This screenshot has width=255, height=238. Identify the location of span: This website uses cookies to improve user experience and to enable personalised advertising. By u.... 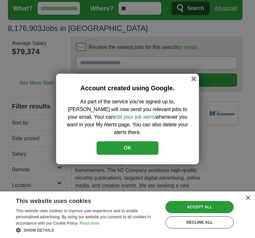
(83, 217).